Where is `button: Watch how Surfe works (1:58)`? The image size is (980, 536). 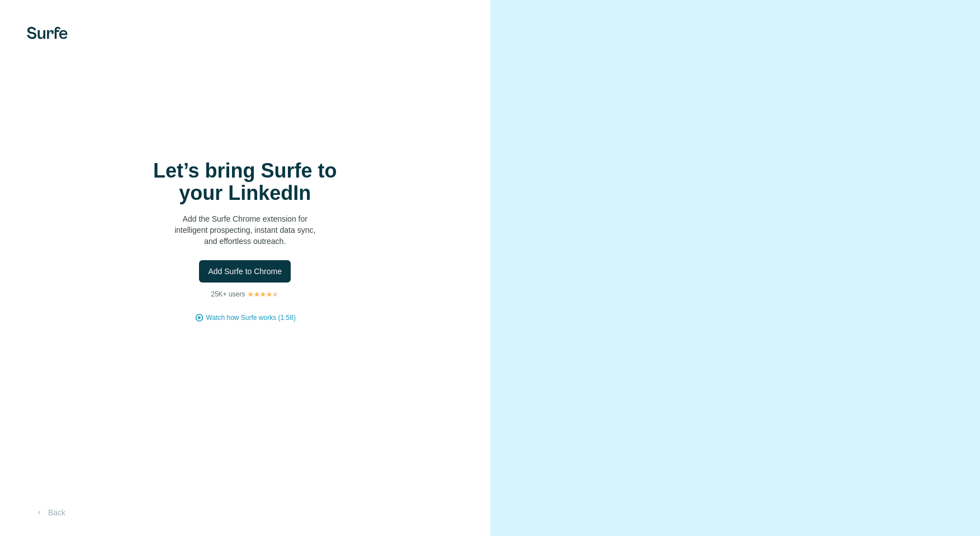 button: Watch how Surfe works (1:58) is located at coordinates (251, 318).